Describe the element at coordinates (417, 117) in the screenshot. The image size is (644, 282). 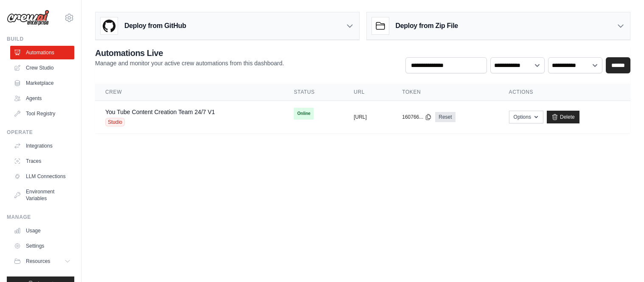
I see `button: 160766...` at that location.